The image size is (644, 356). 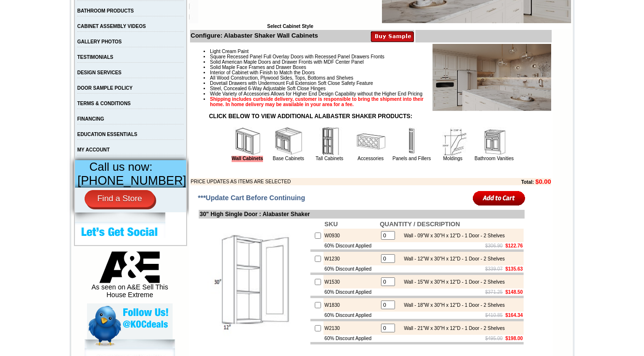 I want to click on td: W0930, so click(x=351, y=236).